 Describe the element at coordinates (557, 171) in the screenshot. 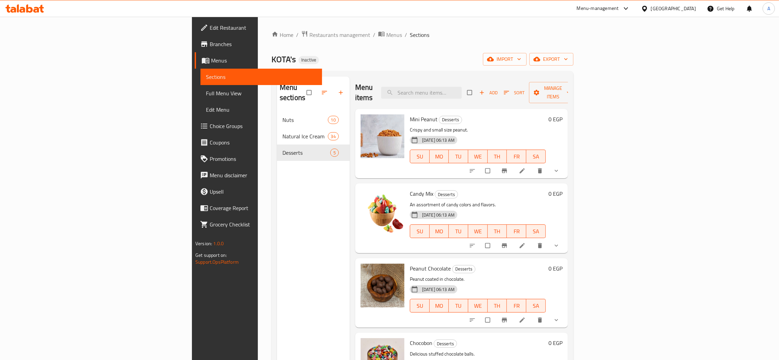

I see `button: show more` at that location.